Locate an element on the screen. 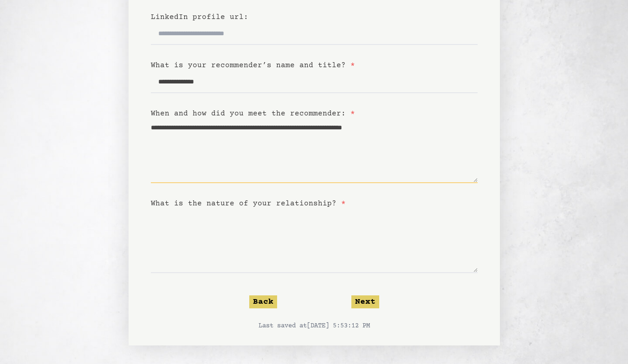 The height and width of the screenshot is (364, 628). label: When and how did you meet the recommender: is located at coordinates (253, 114).